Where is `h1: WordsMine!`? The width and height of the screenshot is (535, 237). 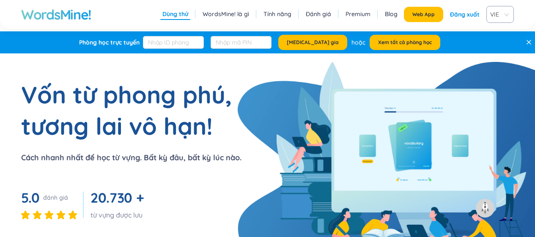
h1: WordsMine! is located at coordinates (56, 14).